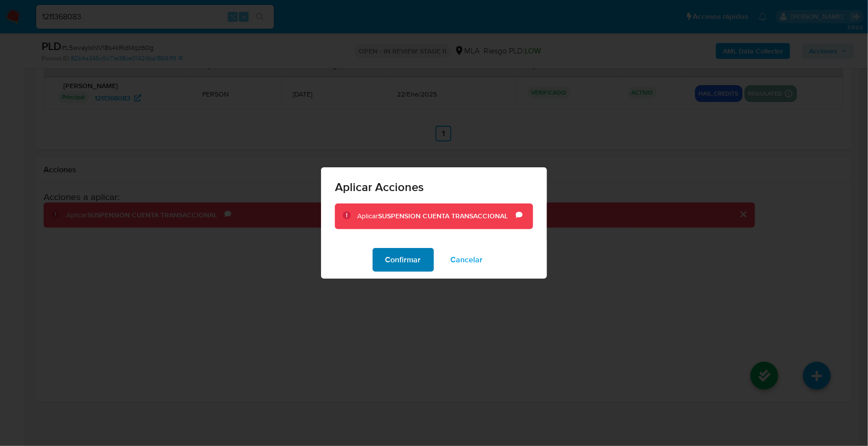 Image resolution: width=868 pixels, height=446 pixels. What do you see at coordinates (437, 216) in the screenshot?
I see `div: Aplicar` at bounding box center [437, 216].